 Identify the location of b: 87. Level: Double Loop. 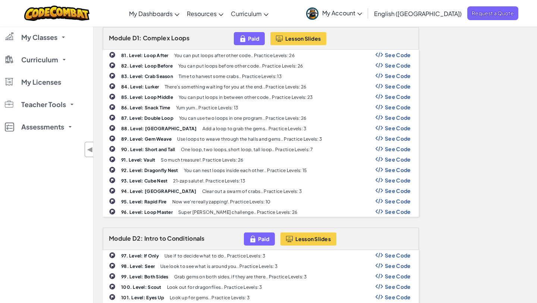
(147, 118).